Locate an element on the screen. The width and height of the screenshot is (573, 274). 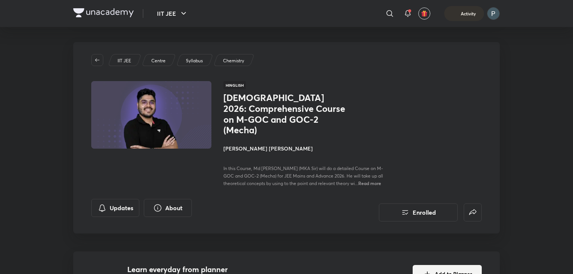
p: IIT JEE is located at coordinates (124, 61).